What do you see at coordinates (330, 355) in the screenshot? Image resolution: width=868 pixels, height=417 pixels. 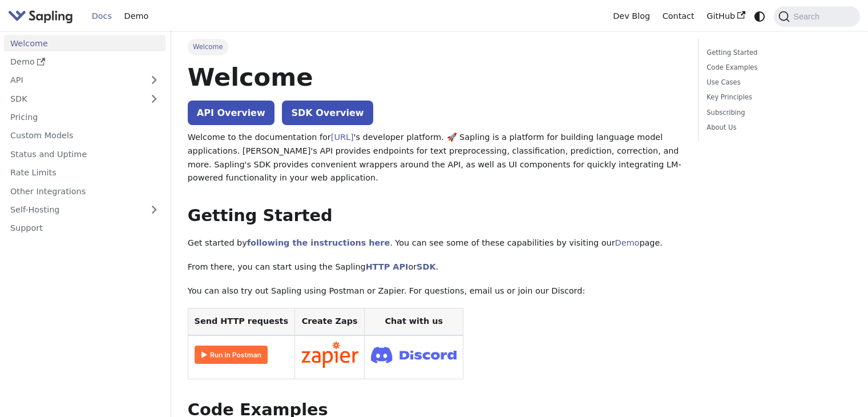 I see `img: Connect in Zapier` at bounding box center [330, 355].